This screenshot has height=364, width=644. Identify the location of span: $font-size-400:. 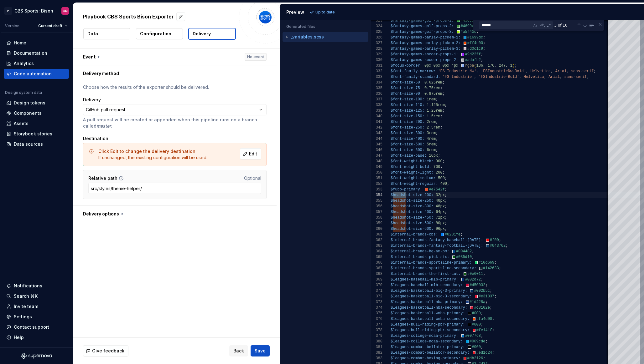
(407, 139).